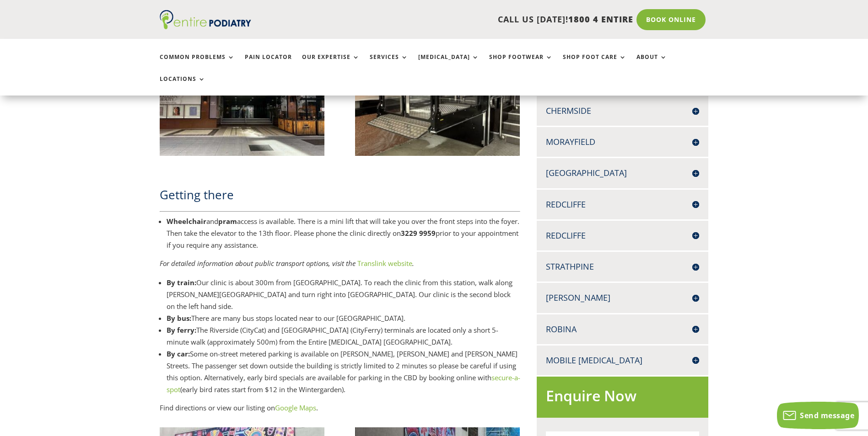 Image resolution: width=868 pixels, height=436 pixels. I want to click on a: Google Maps, so click(295, 407).